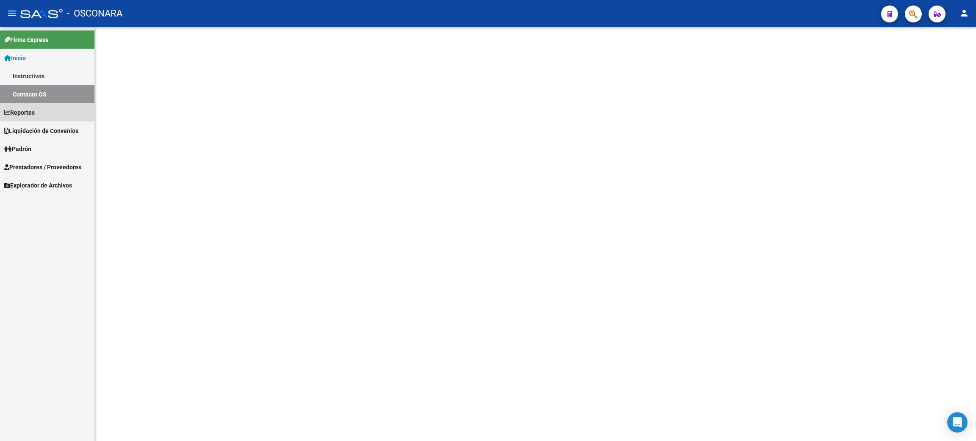  I want to click on mat-icon: person, so click(964, 13).